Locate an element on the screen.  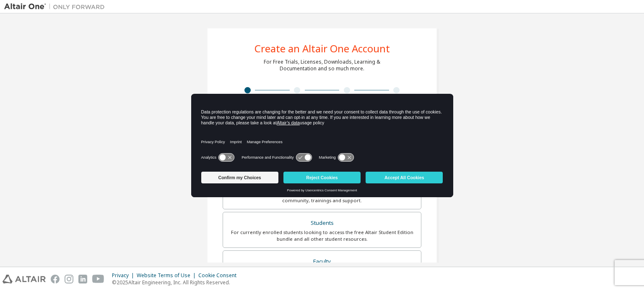
img: youtube.svg is located at coordinates (98, 279).